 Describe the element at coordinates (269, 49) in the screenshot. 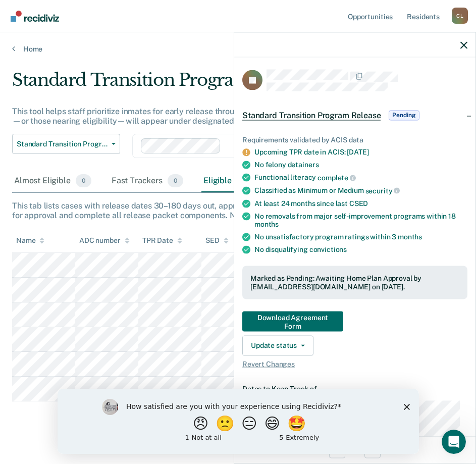

I see `div: 5 - Extremely` at that location.